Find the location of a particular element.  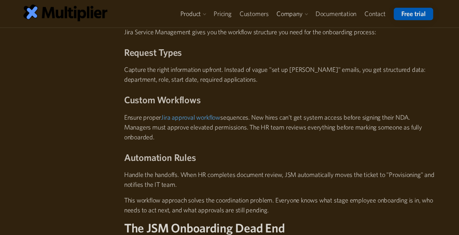

p: Handle the handoffs. When HR completes document review, JSM automatically moves the ticket to "Pr... is located at coordinates (280, 179).